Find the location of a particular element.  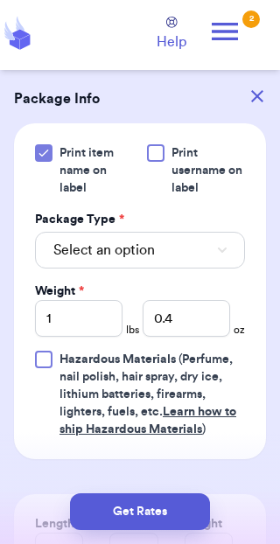

button: Select an option is located at coordinates (140, 250).